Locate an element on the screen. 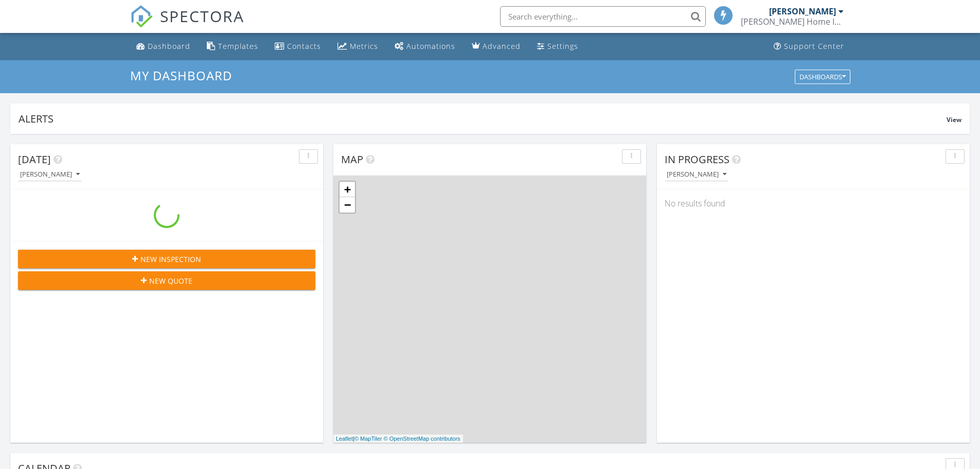  a: Contacts is located at coordinates (298, 47).